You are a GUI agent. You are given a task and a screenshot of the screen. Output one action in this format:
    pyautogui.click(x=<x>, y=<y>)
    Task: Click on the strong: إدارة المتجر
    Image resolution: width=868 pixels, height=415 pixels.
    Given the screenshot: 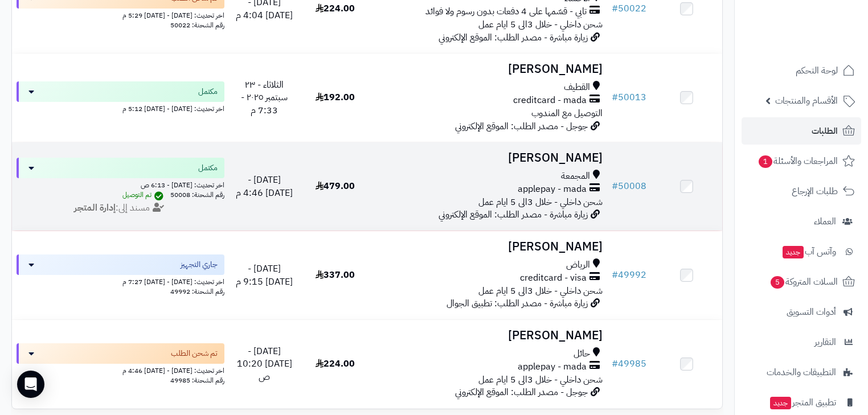 What is the action you would take?
    pyautogui.click(x=94, y=208)
    